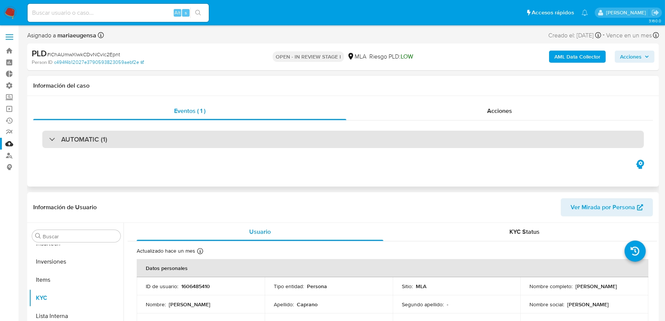  Describe the element at coordinates (80, 236) in the screenshot. I see `input: Buscar` at that location.